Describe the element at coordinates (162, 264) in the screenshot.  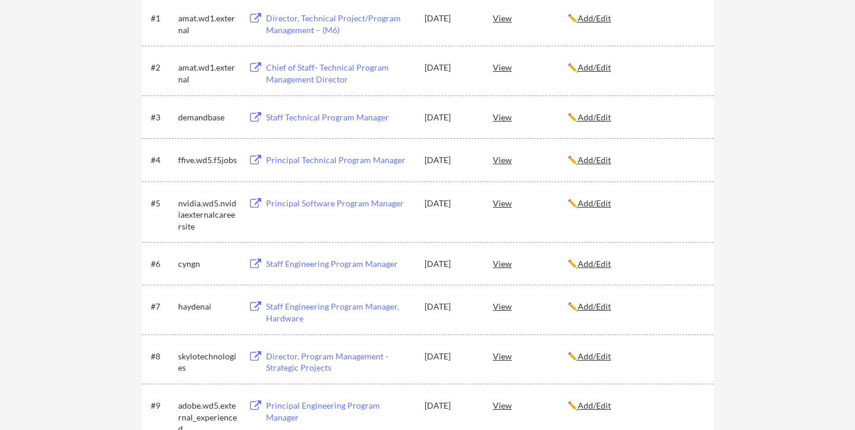
I see `div: #6` at that location.